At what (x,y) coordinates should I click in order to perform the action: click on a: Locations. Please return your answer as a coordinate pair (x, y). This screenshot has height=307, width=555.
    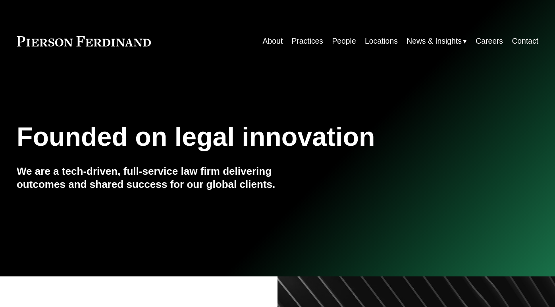
    Looking at the image, I should click on (381, 41).